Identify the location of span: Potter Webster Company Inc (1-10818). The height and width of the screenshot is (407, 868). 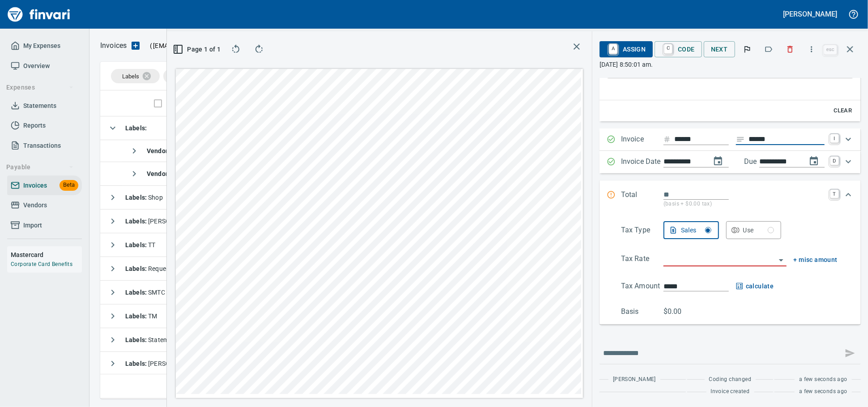
(225, 174).